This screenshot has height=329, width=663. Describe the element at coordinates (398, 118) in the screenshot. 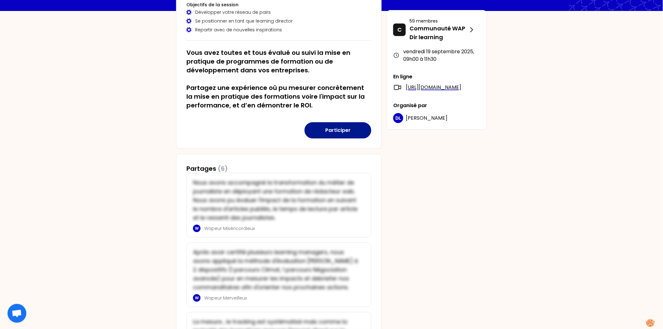

I see `p: DL` at that location.